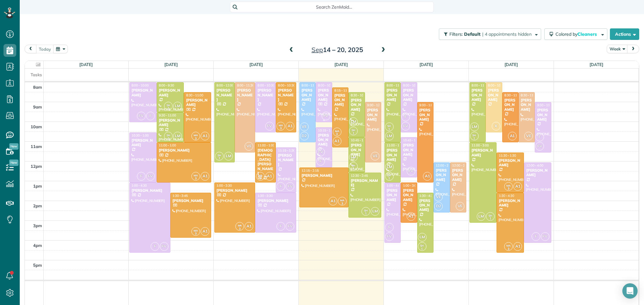 This screenshot has height=305, width=644. What do you see at coordinates (195, 95) in the screenshot?
I see `span: 8:30 - 11:00` at bounding box center [195, 95].